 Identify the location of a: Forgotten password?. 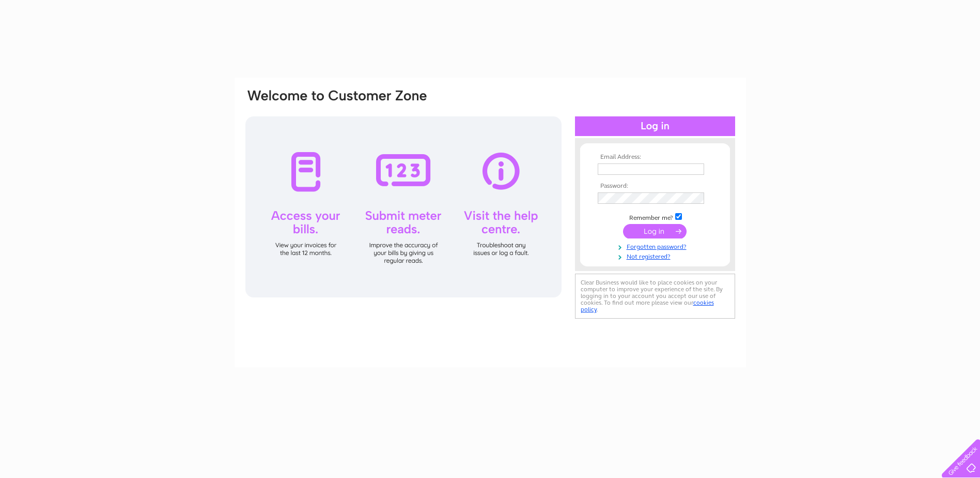
(656, 246).